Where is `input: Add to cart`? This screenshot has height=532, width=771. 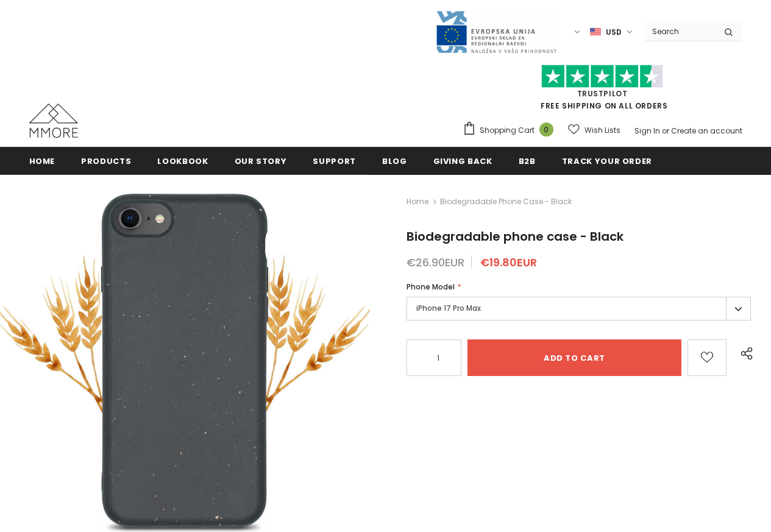
input: Add to cart is located at coordinates (575, 358).